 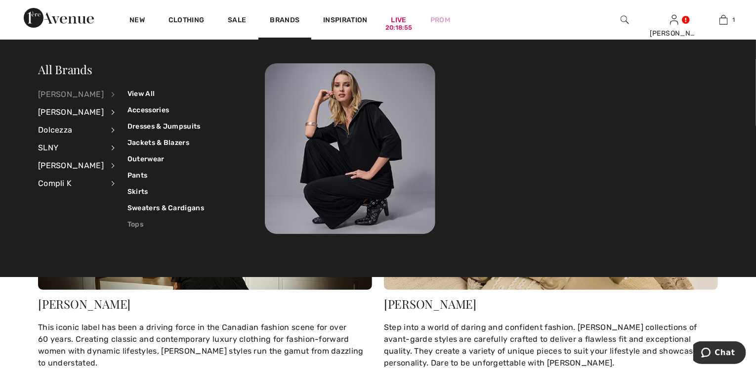 I want to click on div: This iconic label has been a driving force in the Canadian fashion scene for over 60 years. Creat..., so click(x=205, y=345).